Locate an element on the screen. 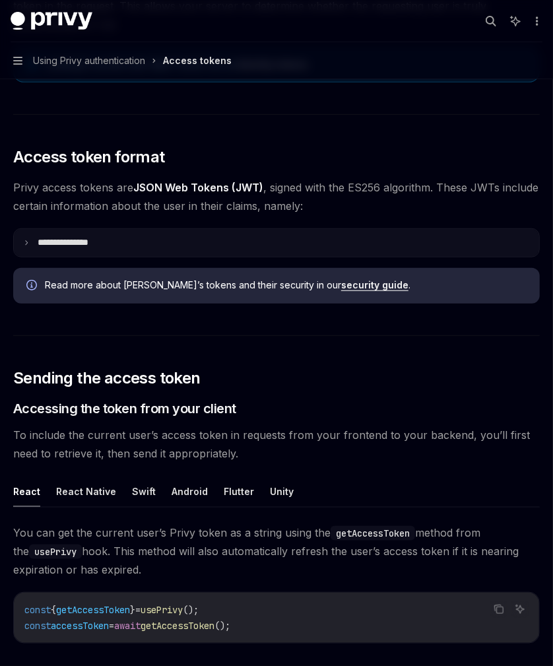  span: Privy access tokens are , signed with the ES256 algorithm. These JWTs include certain information... is located at coordinates (276, 197).